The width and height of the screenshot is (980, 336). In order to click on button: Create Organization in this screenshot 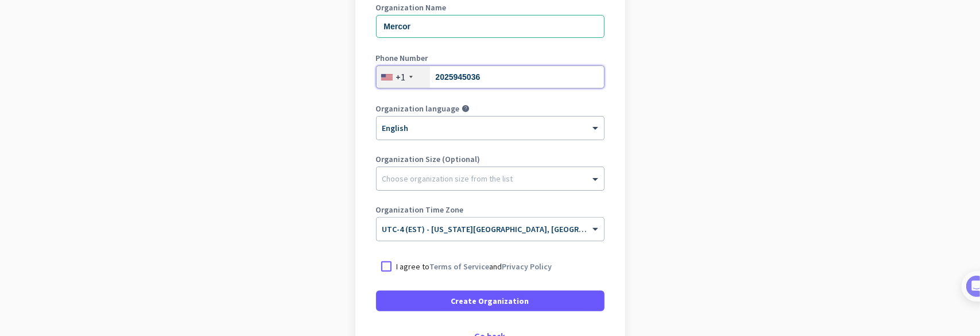, I will do `click(490, 301)`.